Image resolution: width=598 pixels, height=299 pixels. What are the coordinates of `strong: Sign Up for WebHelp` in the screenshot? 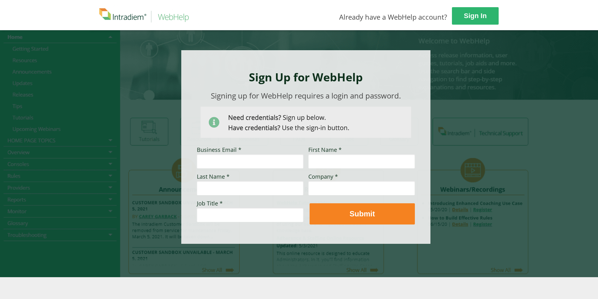 It's located at (306, 77).